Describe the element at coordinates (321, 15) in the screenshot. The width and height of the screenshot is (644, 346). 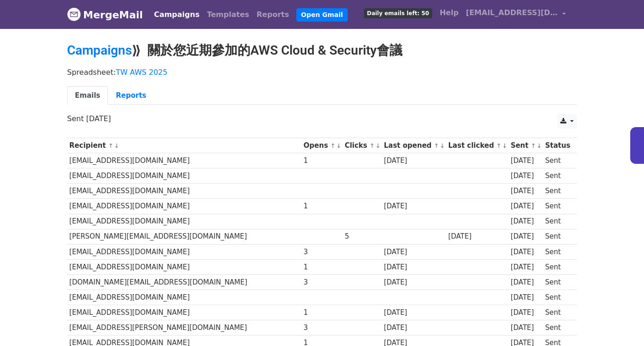
I see `a: Open Gmail` at that location.